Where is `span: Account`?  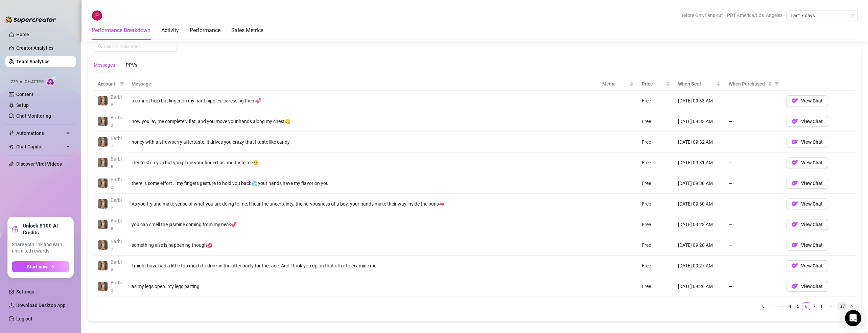 span: Account is located at coordinates (108, 84).